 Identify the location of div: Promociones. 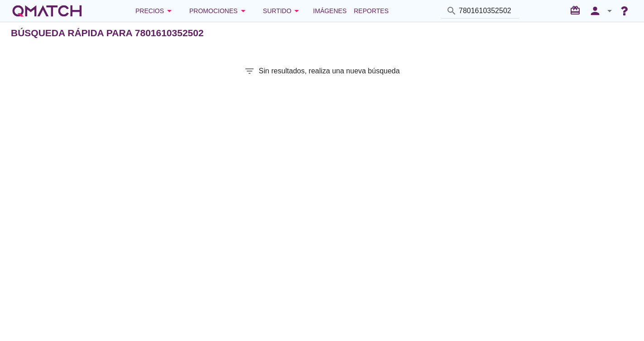
(219, 11).